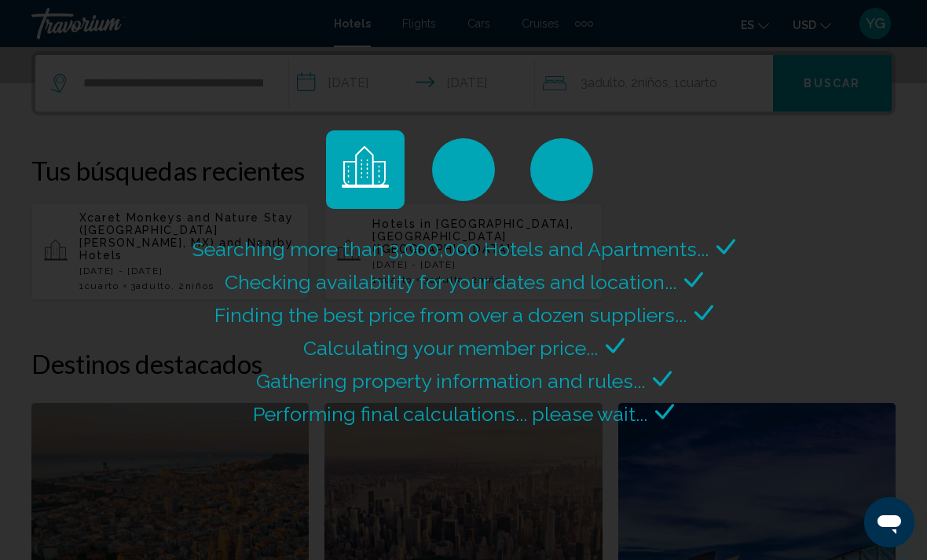  I want to click on span: Gathering property information and rules..., so click(450, 381).